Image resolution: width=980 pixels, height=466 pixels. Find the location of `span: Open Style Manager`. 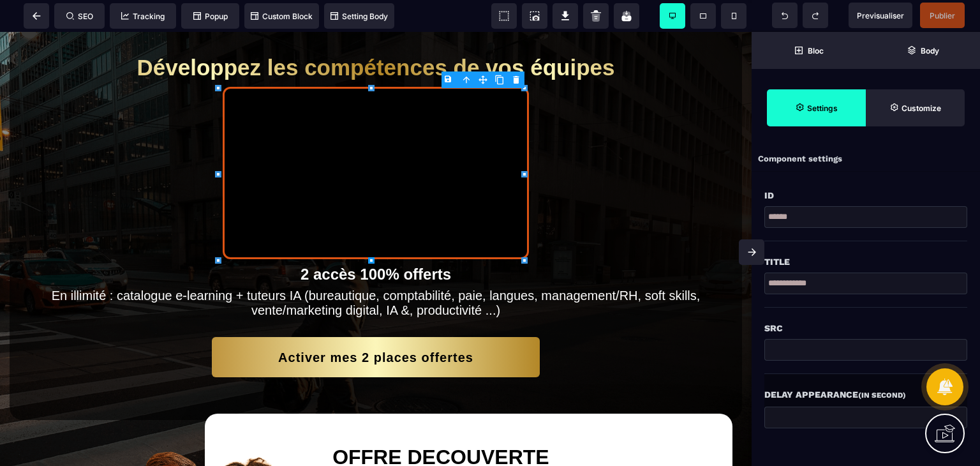

span: Open Style Manager is located at coordinates (915, 108).